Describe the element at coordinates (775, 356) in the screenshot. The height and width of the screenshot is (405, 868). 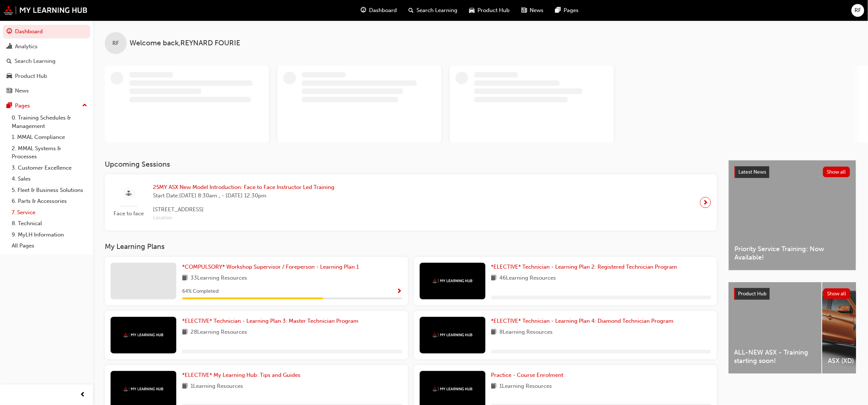
I see `span: ALL-NEW ASX - Training starting soon!` at that location.